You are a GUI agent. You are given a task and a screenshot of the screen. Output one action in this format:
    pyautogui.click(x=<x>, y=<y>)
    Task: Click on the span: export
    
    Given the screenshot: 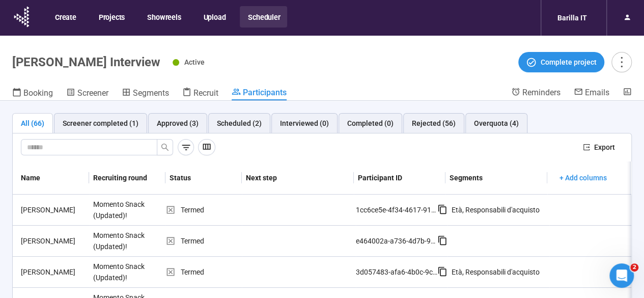 What is the action you would take?
    pyautogui.click(x=587, y=147)
    